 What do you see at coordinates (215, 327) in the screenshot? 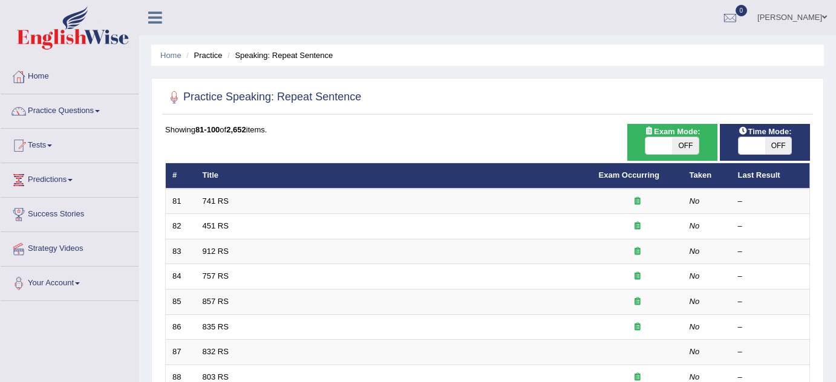
I see `a: 835 RS` at bounding box center [215, 327].